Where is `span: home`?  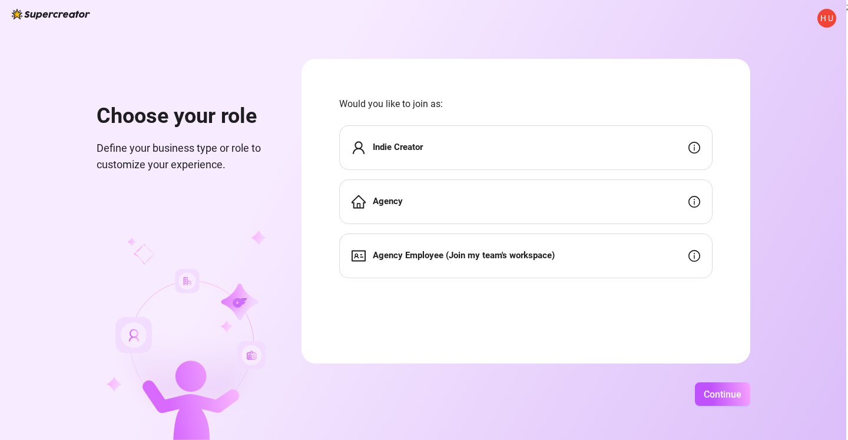 span: home is located at coordinates (359, 202).